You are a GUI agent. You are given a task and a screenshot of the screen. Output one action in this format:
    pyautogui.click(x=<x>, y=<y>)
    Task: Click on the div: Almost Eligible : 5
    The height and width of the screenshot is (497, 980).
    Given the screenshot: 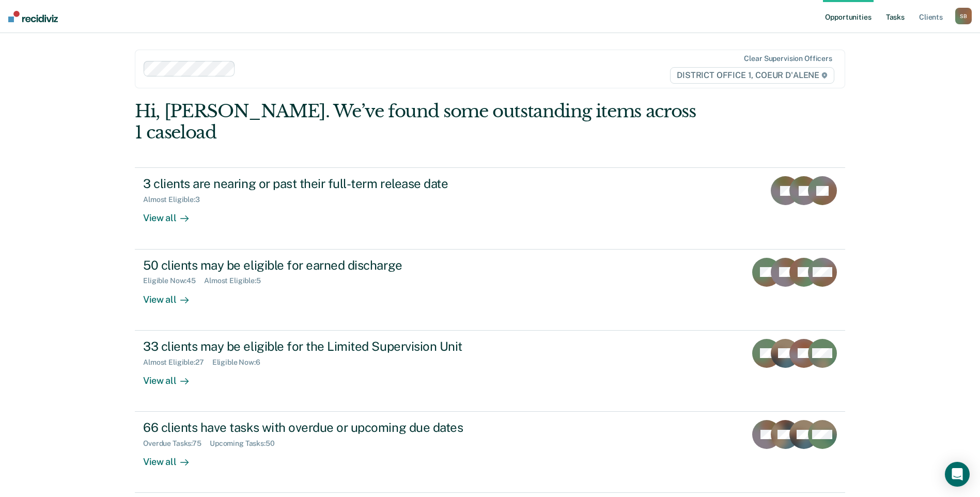 What is the action you would take?
    pyautogui.click(x=236, y=281)
    